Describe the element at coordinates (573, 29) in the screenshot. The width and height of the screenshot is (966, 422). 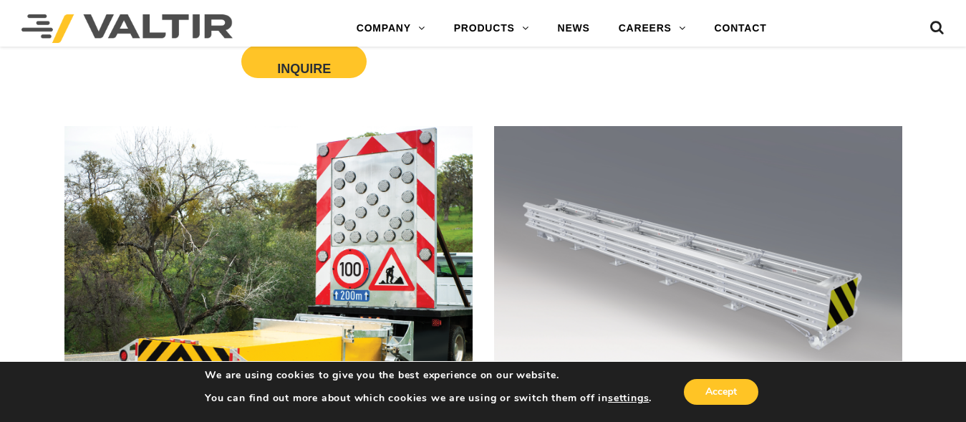
I see `a: NEWS` at that location.